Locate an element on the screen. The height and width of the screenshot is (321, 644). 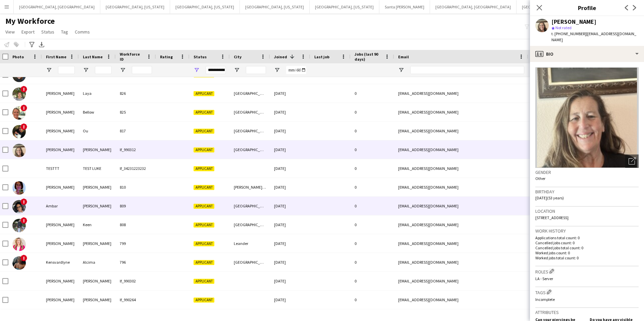
div: Laya is located at coordinates (97, 94).